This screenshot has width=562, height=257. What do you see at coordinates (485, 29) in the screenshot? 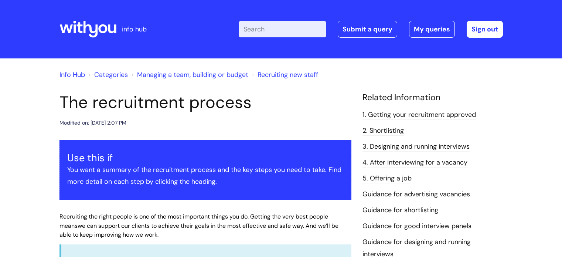
I see `a: Sign out` at bounding box center [485, 29].